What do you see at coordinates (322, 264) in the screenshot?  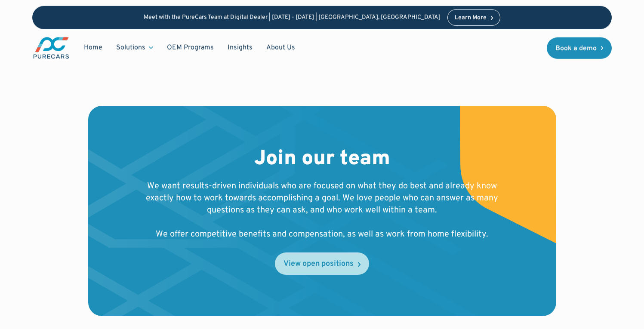 I see `a: View open positions` at bounding box center [322, 264].